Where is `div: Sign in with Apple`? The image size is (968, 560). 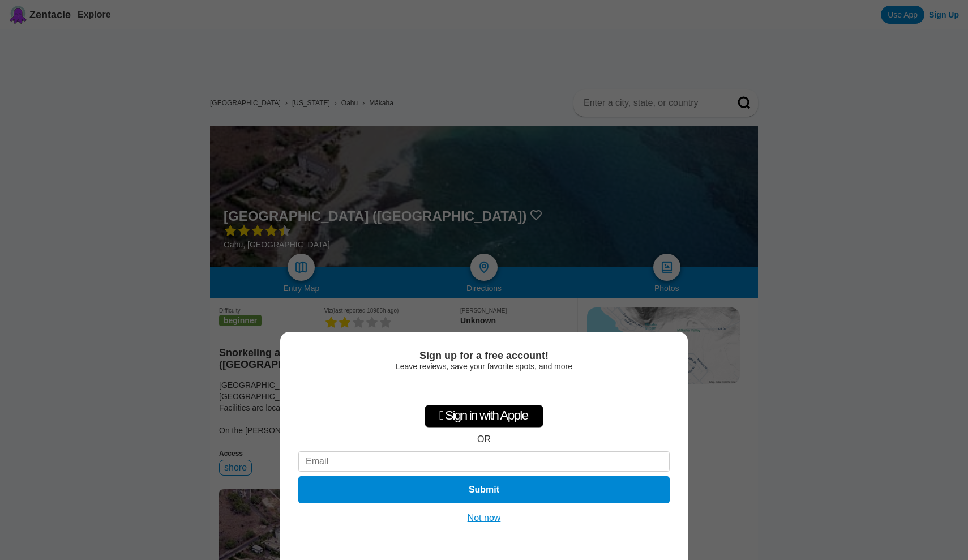 div: Sign in with Apple is located at coordinates (484, 416).